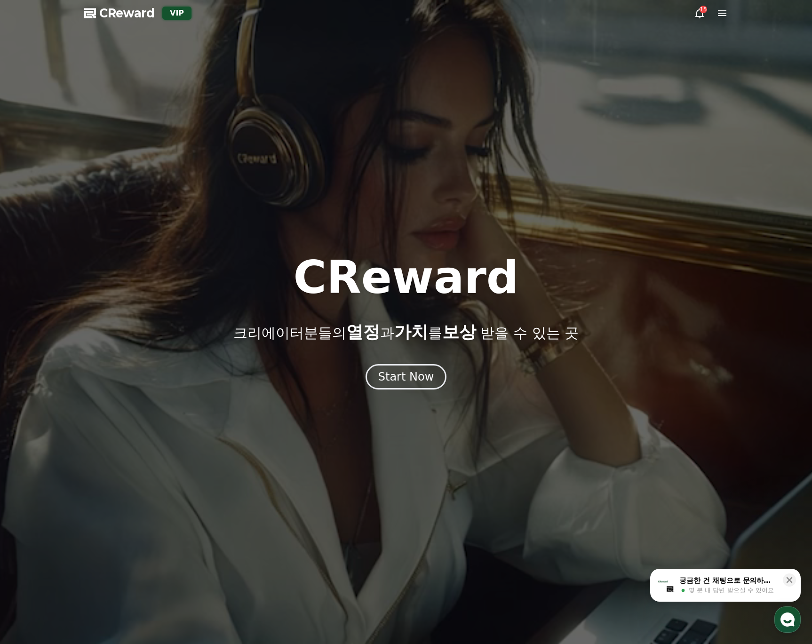  What do you see at coordinates (120, 13) in the screenshot?
I see `a: CReward` at bounding box center [120, 13].